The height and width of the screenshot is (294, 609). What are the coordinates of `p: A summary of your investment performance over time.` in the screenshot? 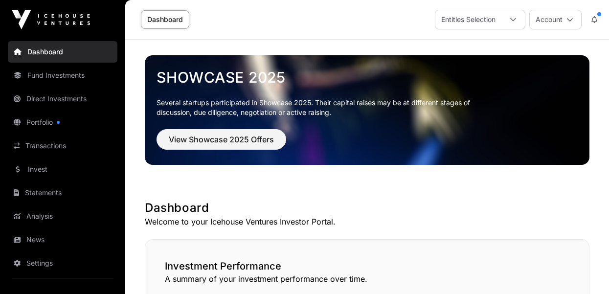 It's located at (367, 279).